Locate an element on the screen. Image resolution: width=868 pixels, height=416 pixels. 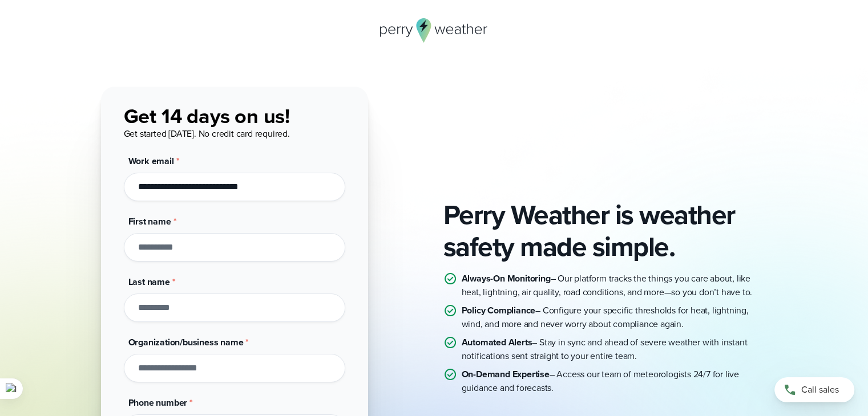
a: Call sales is located at coordinates (814, 390).